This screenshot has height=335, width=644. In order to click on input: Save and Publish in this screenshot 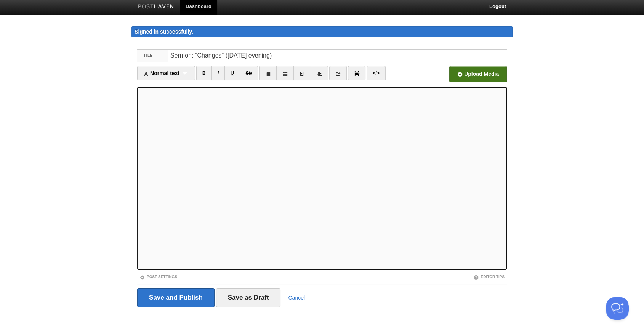, I will do `click(176, 298)`.